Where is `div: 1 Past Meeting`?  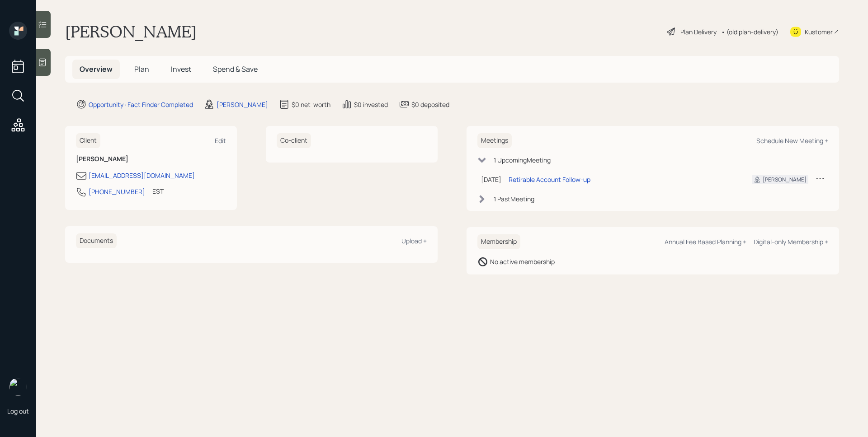 div: 1 Past Meeting is located at coordinates (514, 199).